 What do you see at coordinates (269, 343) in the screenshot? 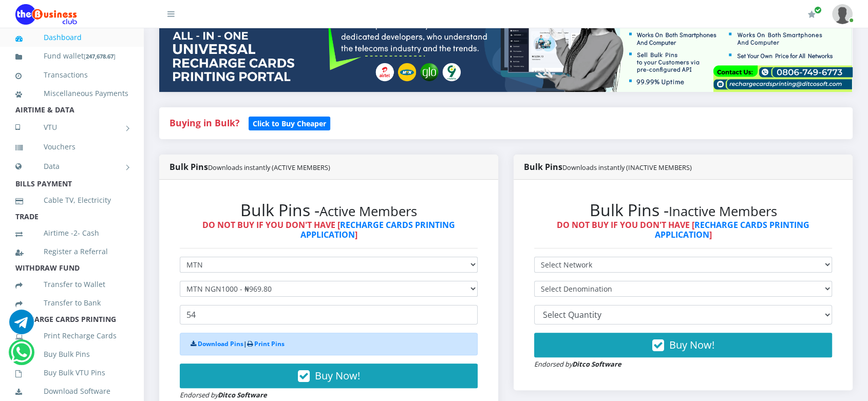
I see `a: Print Pins` at bounding box center [269, 343].